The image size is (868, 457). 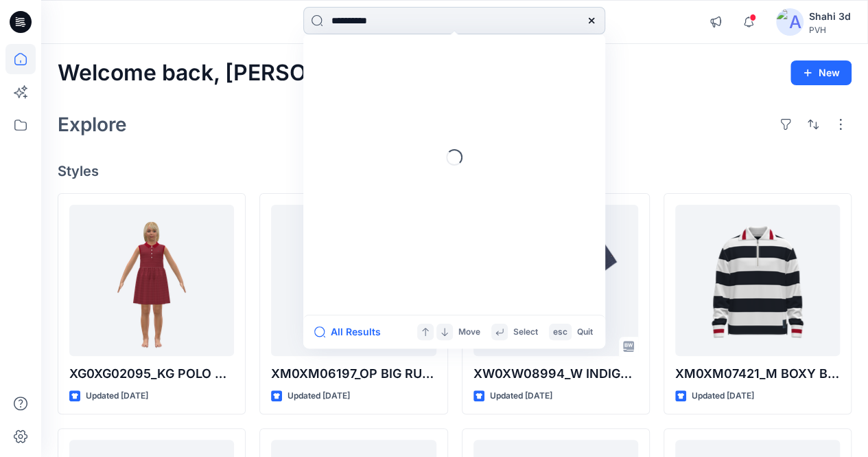 What do you see at coordinates (526, 332) in the screenshot?
I see `p: Select` at bounding box center [526, 332].